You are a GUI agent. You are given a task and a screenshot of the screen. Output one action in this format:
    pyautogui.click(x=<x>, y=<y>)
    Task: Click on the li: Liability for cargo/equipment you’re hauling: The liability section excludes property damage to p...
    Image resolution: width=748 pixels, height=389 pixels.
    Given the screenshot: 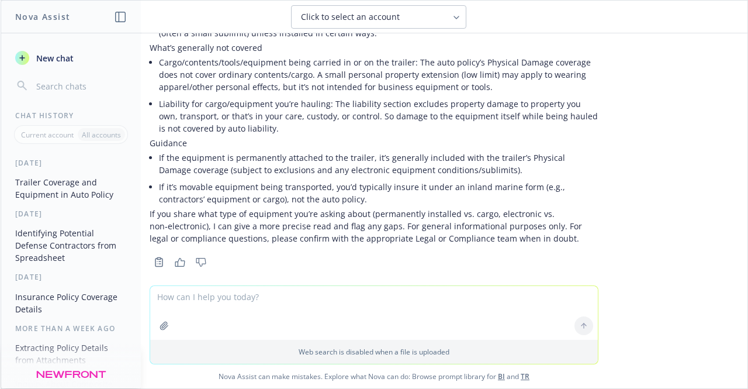 What is the action you would take?
    pyautogui.click(x=379, y=116)
    